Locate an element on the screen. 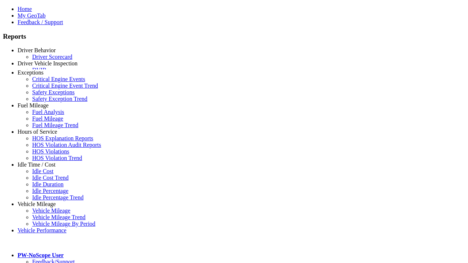 This screenshot has width=468, height=263. a: Critical Engine Events is located at coordinates (58, 79).